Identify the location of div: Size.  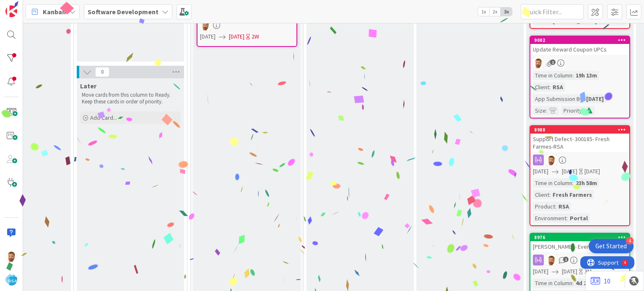
(539, 111).